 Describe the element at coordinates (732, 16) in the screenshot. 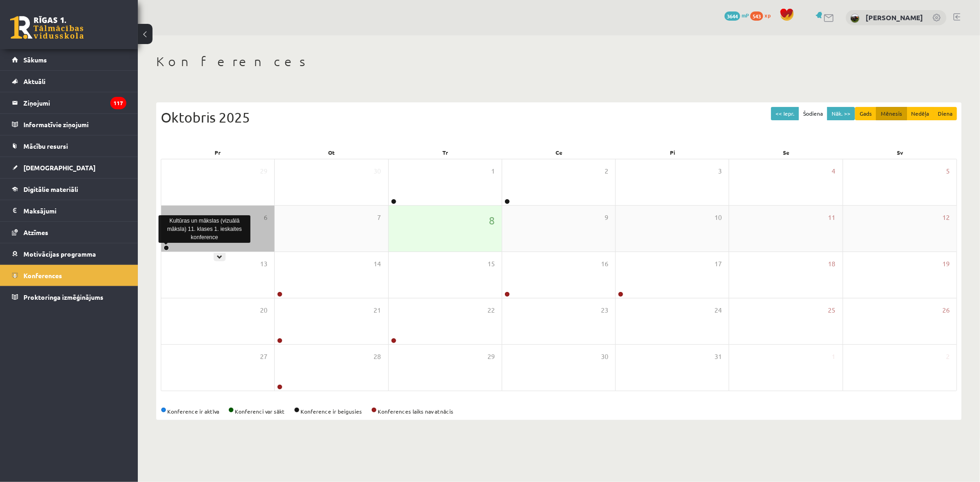

I see `span: 3644` at that location.